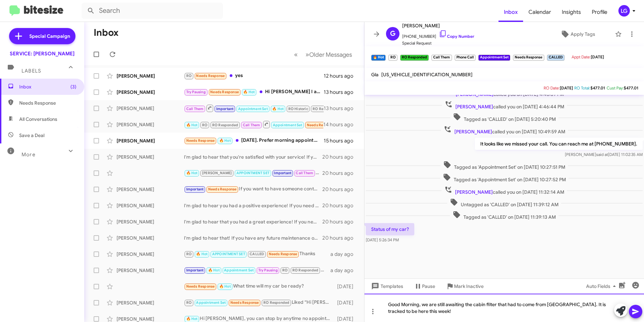 Image resolution: width=644 pixels, height=322 pixels. What do you see at coordinates (38, 119) in the screenshot?
I see `span: All Conversations` at bounding box center [38, 119].